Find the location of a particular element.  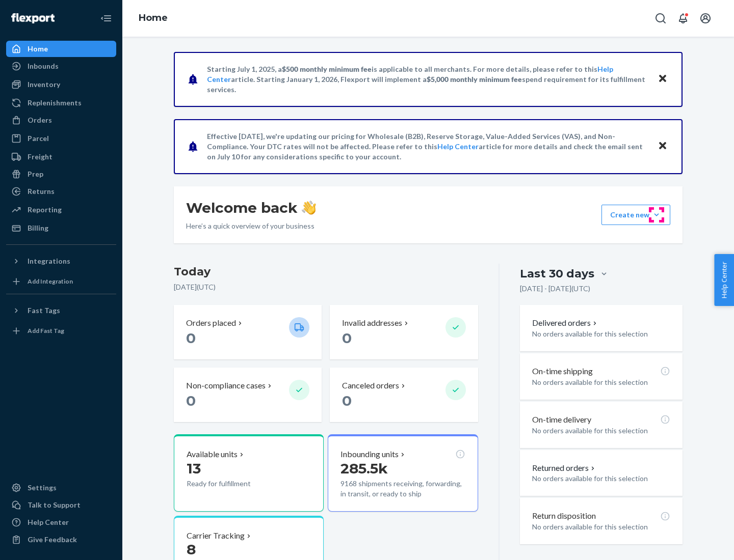

div: Add Integration is located at coordinates (50, 281).